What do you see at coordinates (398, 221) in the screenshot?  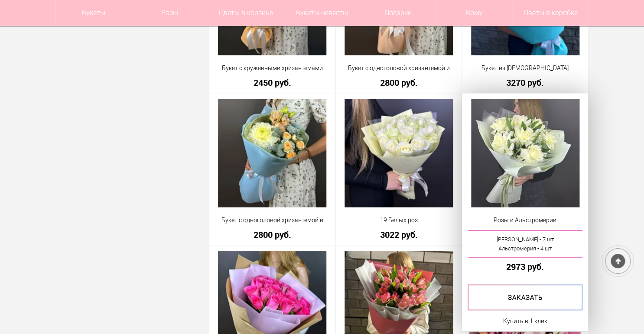 I see `a: 19 Белых роз` at bounding box center [398, 221].